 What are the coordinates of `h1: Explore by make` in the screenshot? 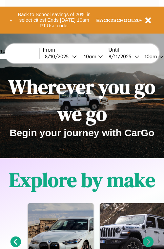 It's located at (82, 180).